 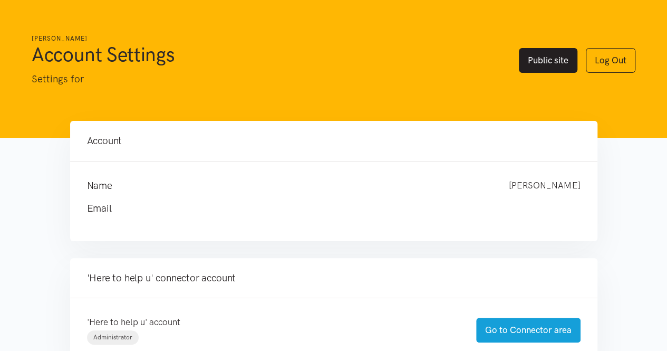 I want to click on h4: Account, so click(x=334, y=141).